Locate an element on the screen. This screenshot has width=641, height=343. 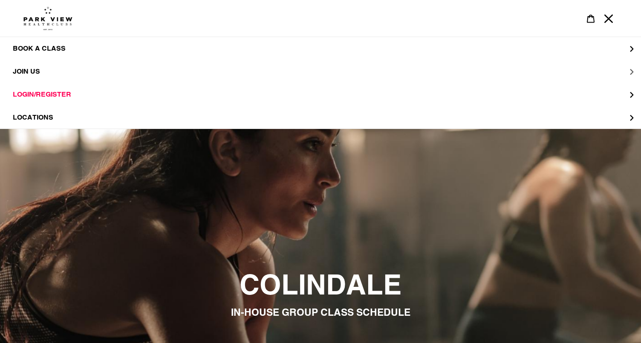
img: Park view health clubs is a gym near you. is located at coordinates (48, 18).